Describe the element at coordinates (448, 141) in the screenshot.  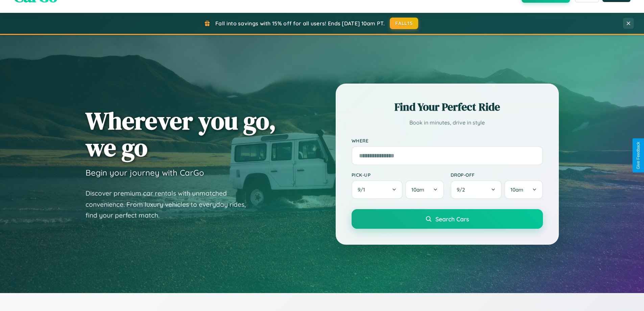
I see `label: Where` at that location.